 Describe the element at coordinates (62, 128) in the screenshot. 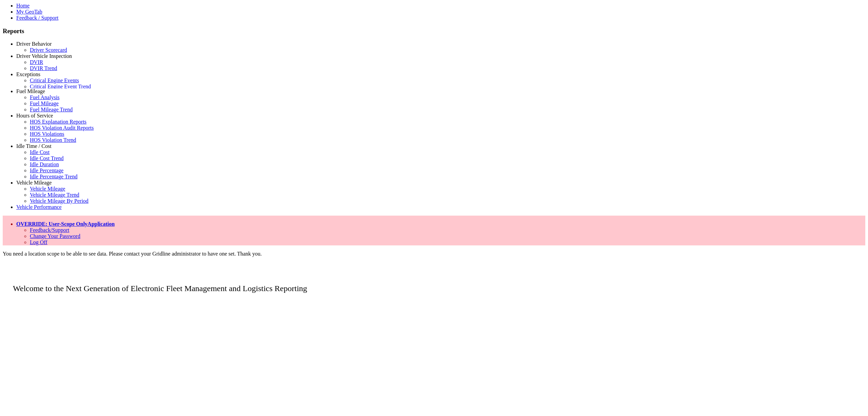

I see `a: HOS Violation Audit Reports` at that location.